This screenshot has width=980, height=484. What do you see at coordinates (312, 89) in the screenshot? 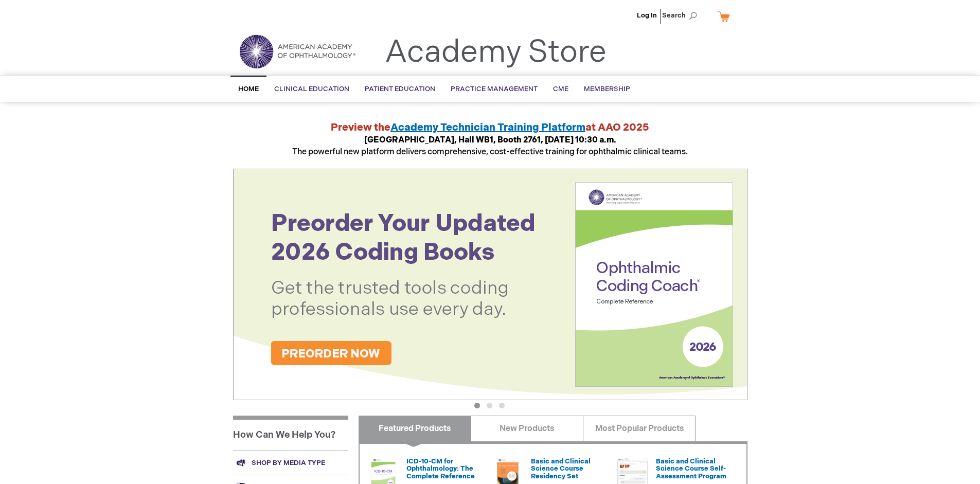
I see `span: Clinical Education` at bounding box center [312, 89].